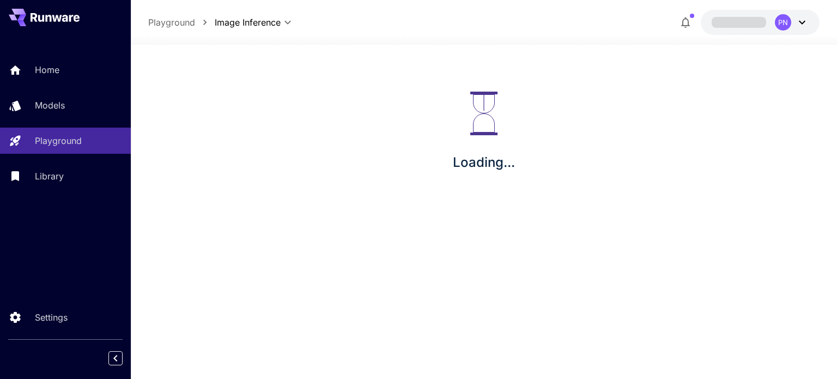 The height and width of the screenshot is (379, 837). What do you see at coordinates (50, 105) in the screenshot?
I see `p: Models` at bounding box center [50, 105].